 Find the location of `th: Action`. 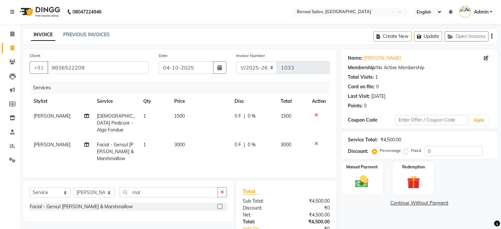

th: Action is located at coordinates (319, 101).